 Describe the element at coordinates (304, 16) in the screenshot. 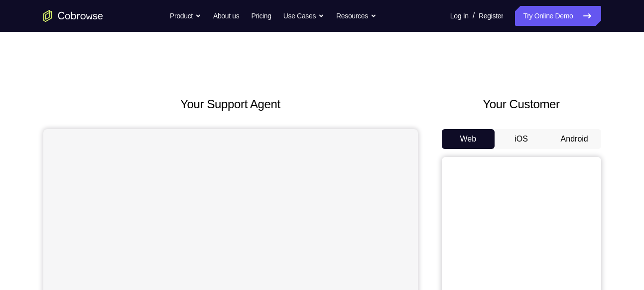

I see `button: Use Cases` at that location.